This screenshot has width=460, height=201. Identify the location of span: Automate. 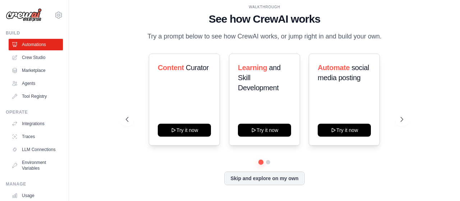
(334, 68).